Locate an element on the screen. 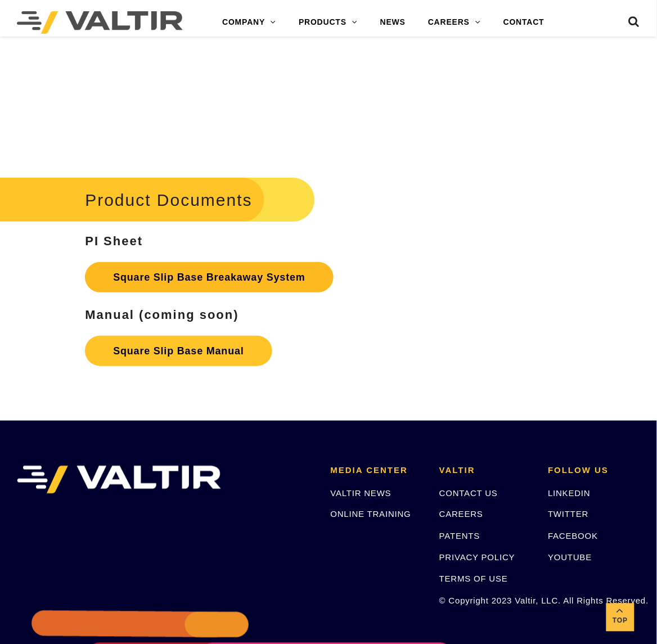 The height and width of the screenshot is (644, 657). img: VALTIR is located at coordinates (119, 480).